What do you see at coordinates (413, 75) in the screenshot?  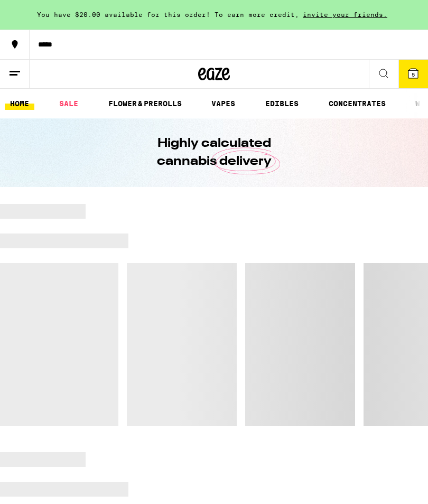 I see `span: 5` at bounding box center [413, 75].